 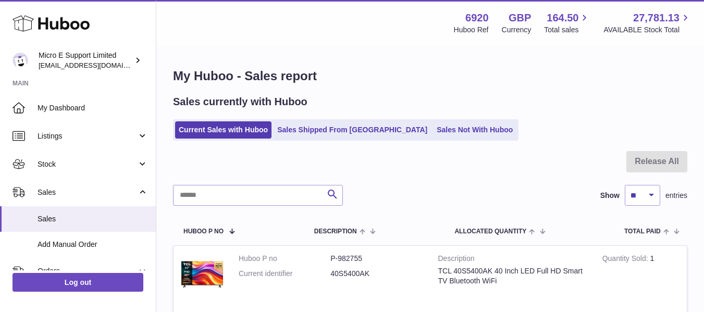 What do you see at coordinates (471, 30) in the screenshot?
I see `div: Huboo Ref` at bounding box center [471, 30].